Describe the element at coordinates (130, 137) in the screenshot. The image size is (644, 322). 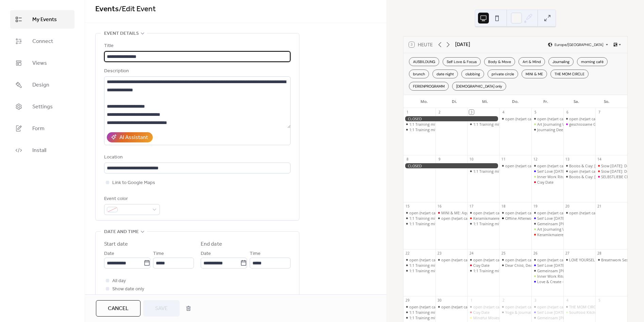
I see `button: AI Assistant` at that location.